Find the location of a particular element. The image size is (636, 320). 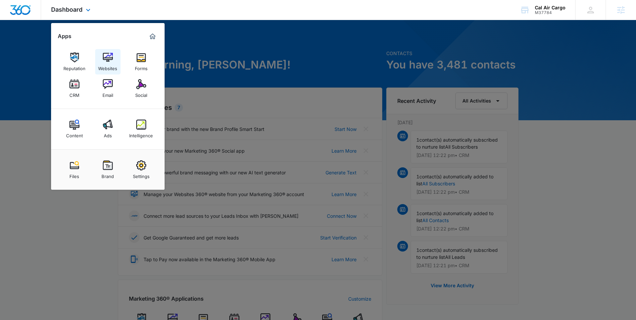

div: Social is located at coordinates (141, 94).